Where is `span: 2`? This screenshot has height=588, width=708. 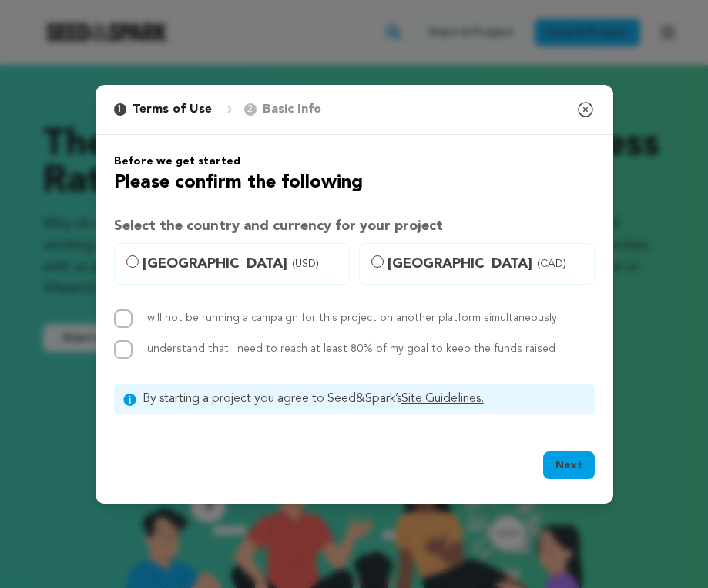 span: 2 is located at coordinates (251, 109).